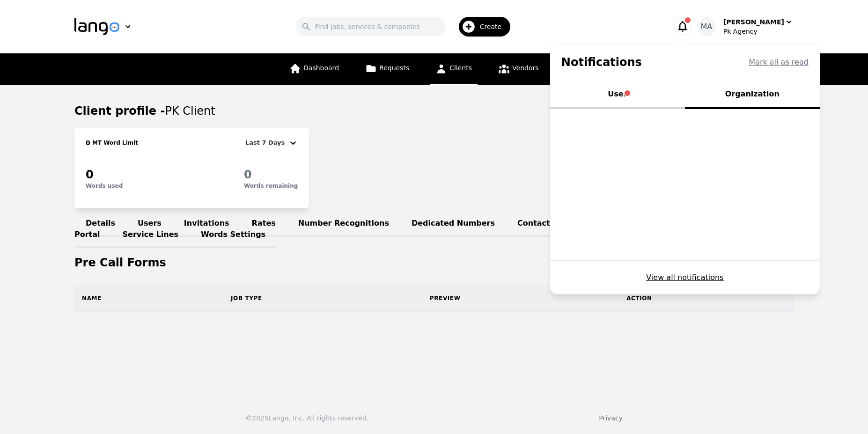 This screenshot has width=868, height=434. Describe the element at coordinates (149, 224) in the screenshot. I see `a: Users` at that location.